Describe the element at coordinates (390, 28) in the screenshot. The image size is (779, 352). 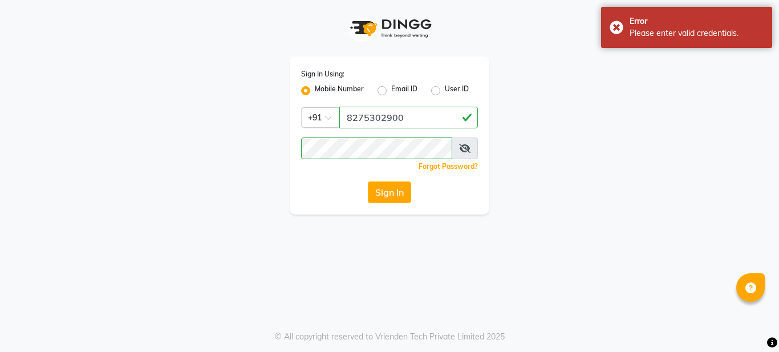
I see `img: logo1.svg` at that location.